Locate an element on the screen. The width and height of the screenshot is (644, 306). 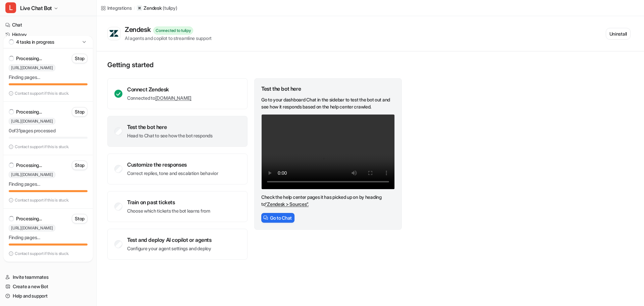
a: Zendesk(tulipy) is located at coordinates (157, 8).